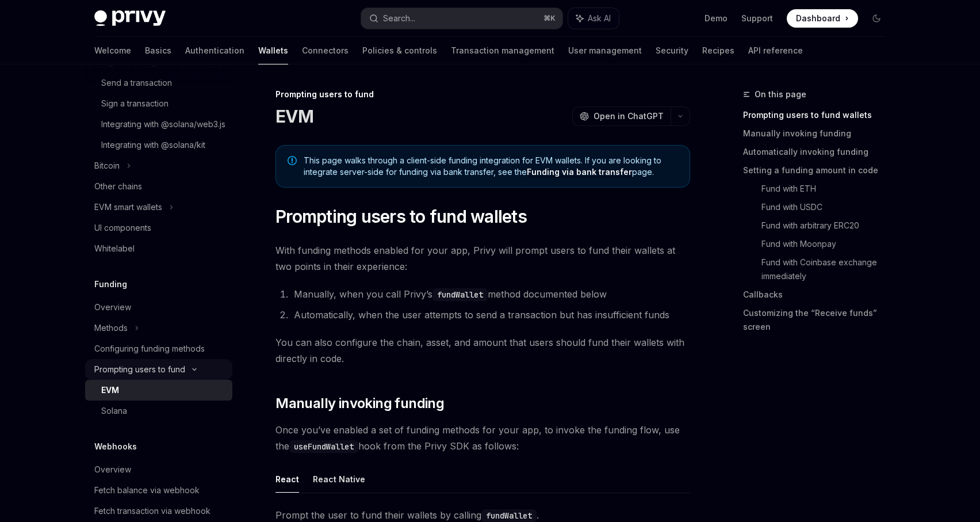  I want to click on span: On this page, so click(781, 95).